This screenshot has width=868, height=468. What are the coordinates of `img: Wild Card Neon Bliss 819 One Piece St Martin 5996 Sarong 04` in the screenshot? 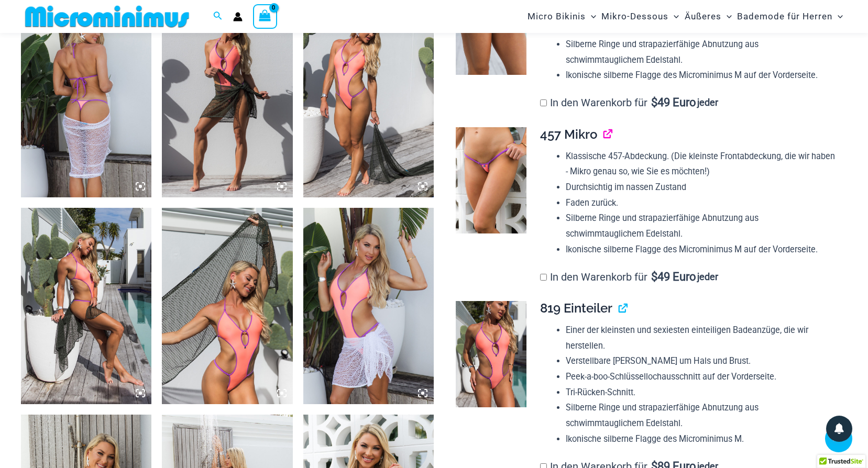 It's located at (86, 99).